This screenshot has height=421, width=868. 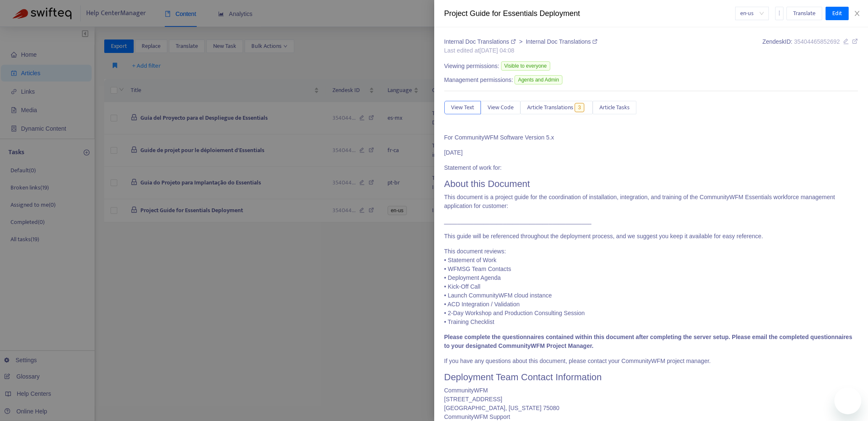 I want to click on span: Article Tasks, so click(x=615, y=108).